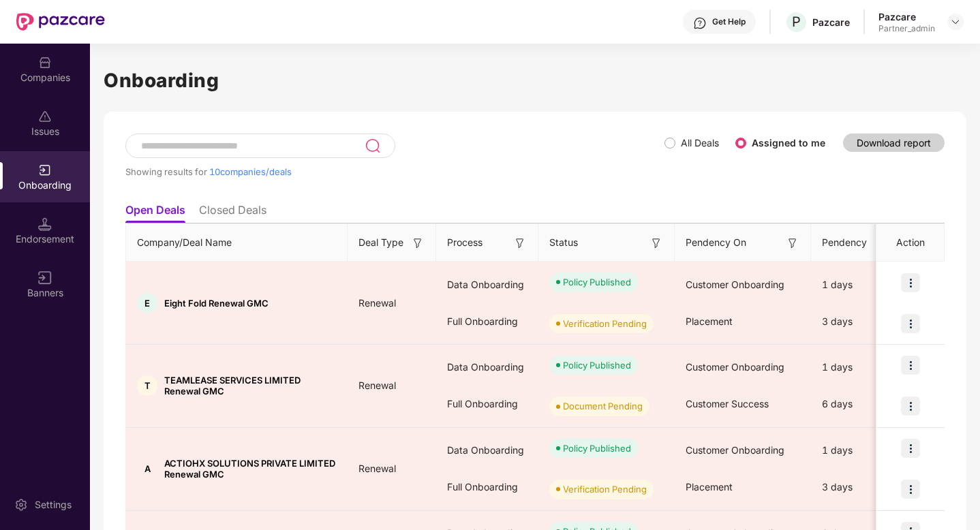 This screenshot has height=530, width=980. Describe the element at coordinates (796, 22) in the screenshot. I see `span: P` at that location.